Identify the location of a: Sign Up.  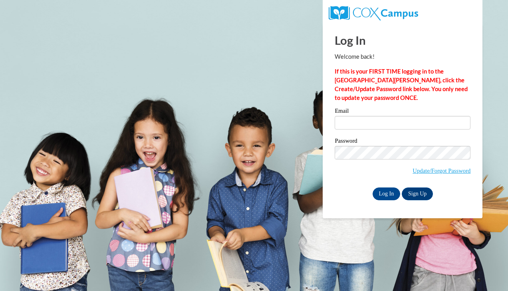
(418, 194).